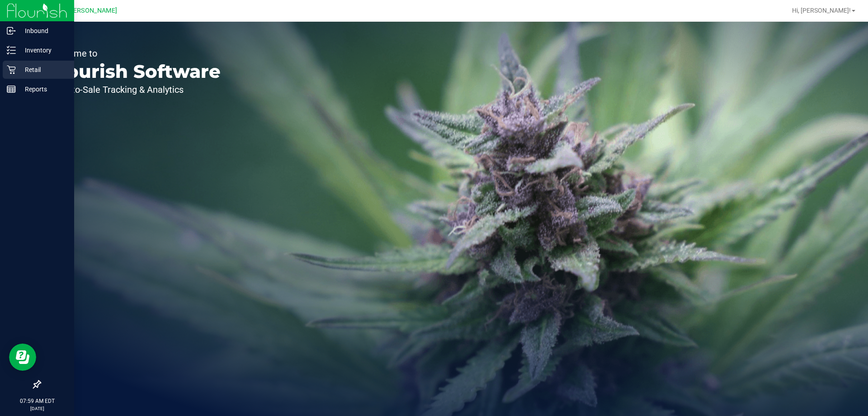 The height and width of the screenshot is (416, 868). I want to click on p: Seed-to-Sale Tracking & Analytics, so click(135, 89).